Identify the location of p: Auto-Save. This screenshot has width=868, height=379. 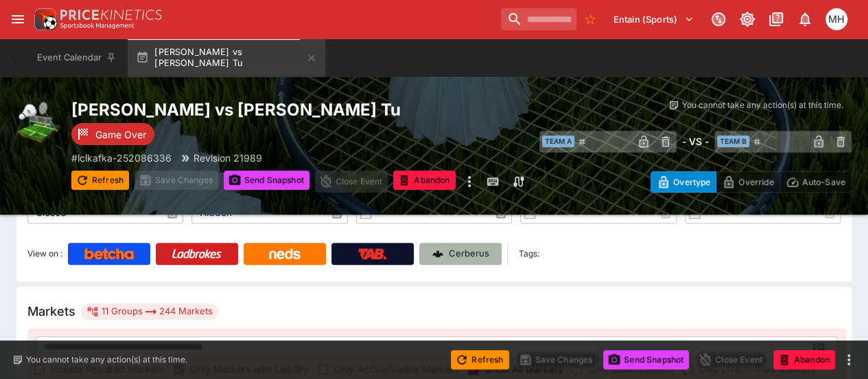
(824, 181).